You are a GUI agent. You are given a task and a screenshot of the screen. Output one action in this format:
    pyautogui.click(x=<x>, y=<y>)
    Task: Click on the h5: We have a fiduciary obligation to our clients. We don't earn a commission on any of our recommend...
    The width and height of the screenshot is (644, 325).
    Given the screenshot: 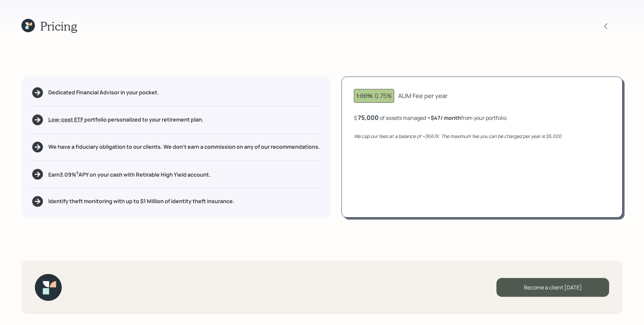 What is the action you would take?
    pyautogui.click(x=184, y=147)
    